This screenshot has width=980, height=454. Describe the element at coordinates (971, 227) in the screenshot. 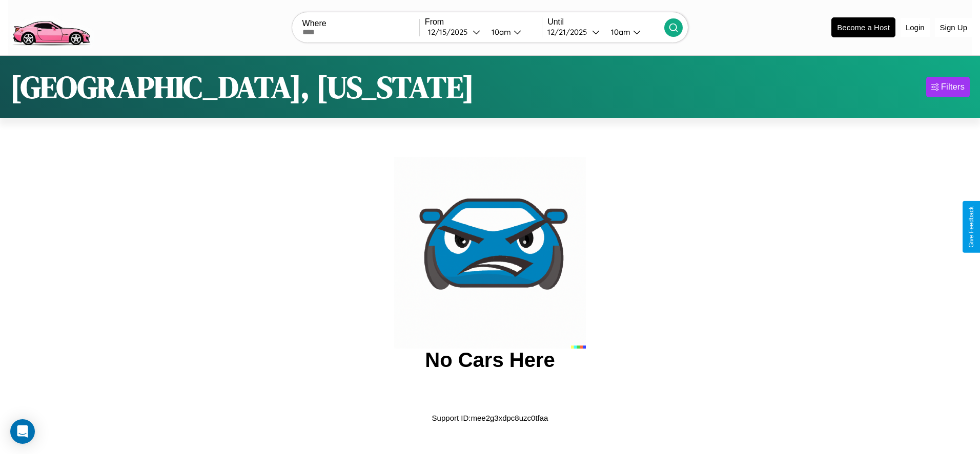

I see `div: Give Feedback` at that location.